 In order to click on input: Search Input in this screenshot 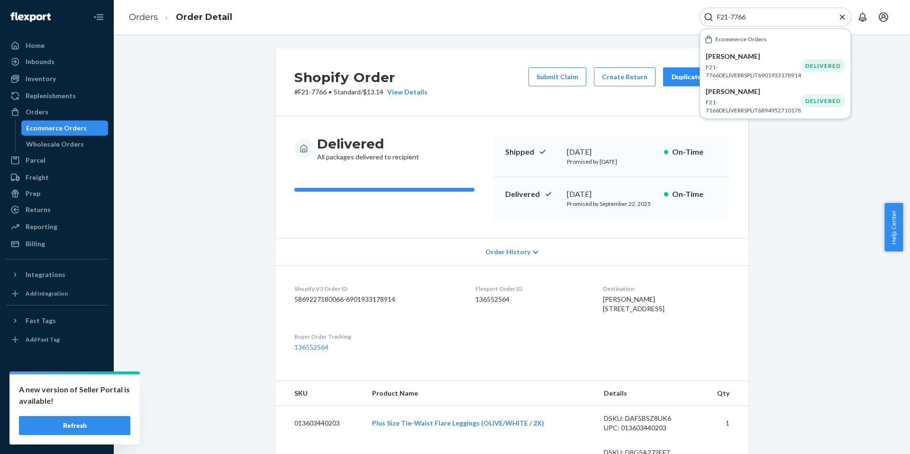, I will do `click(772, 17)`.